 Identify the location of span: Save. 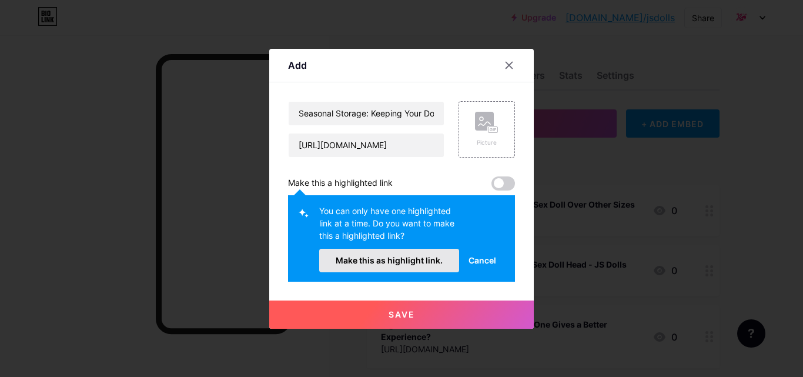
(401, 314).